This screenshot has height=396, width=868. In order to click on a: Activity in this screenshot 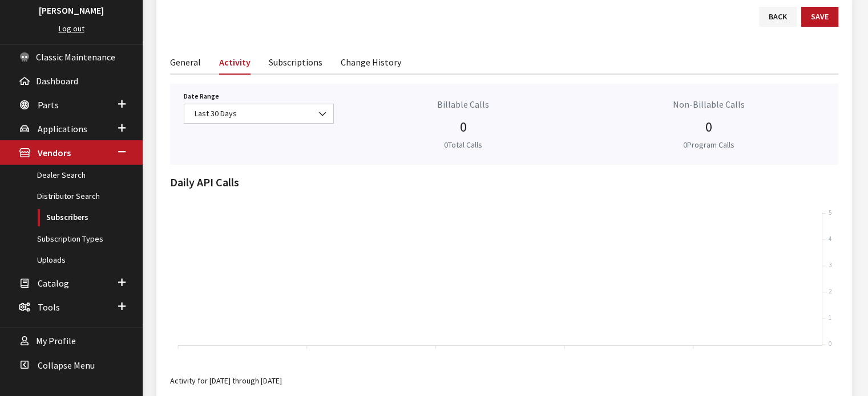, I will do `click(235, 62)`.